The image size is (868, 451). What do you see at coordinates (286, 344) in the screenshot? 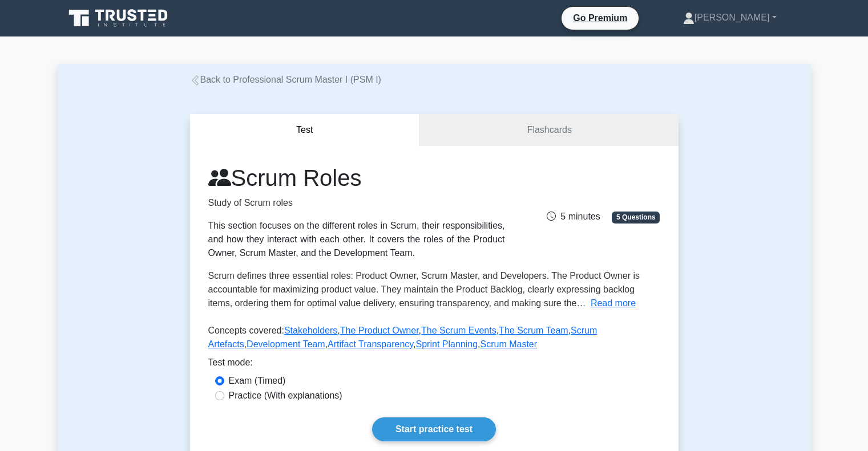
I see `a: Development Team` at bounding box center [286, 344].